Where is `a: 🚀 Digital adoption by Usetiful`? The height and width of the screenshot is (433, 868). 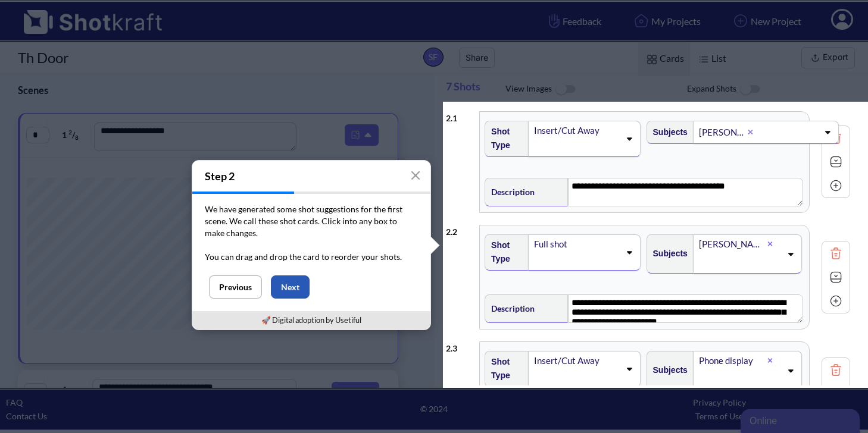
a: 🚀 Digital adoption by Usetiful is located at coordinates (311, 320).